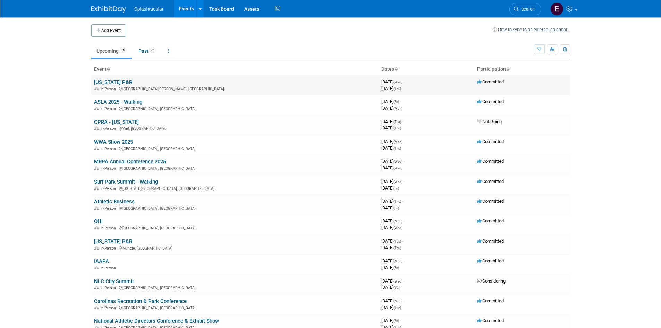 The height and width of the screenshot is (328, 661). I want to click on a: IAAPA, so click(101, 261).